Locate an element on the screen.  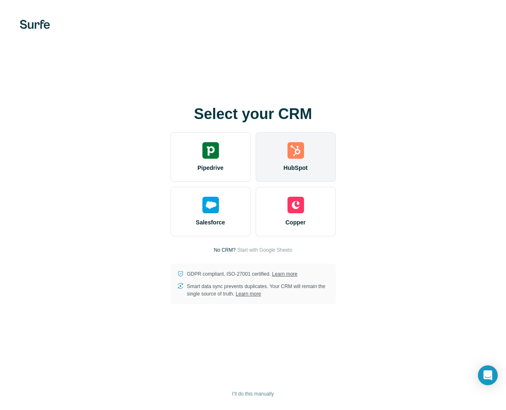
p: No CRM? is located at coordinates (225, 250).